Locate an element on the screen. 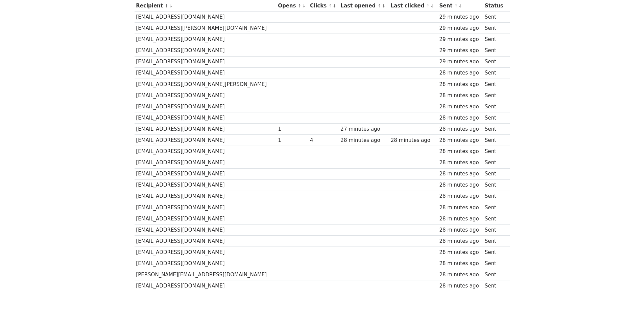 The image size is (644, 320). th: Sent is located at coordinates (461, 6).